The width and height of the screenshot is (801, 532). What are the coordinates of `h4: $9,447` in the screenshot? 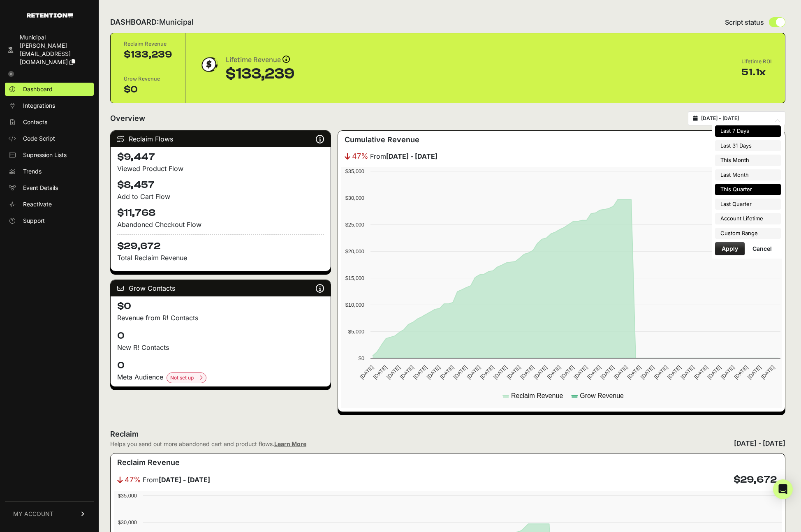 It's located at (220, 157).